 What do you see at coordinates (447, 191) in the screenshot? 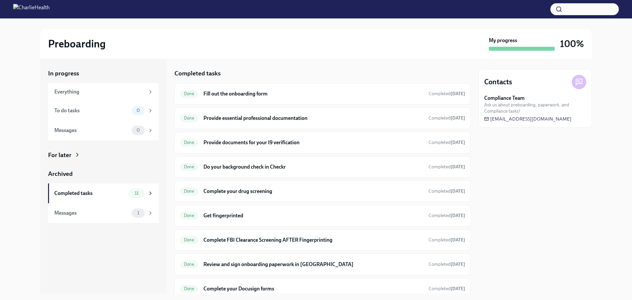
I see `span: October 9th, 2025 16:01` at bounding box center [447, 191].